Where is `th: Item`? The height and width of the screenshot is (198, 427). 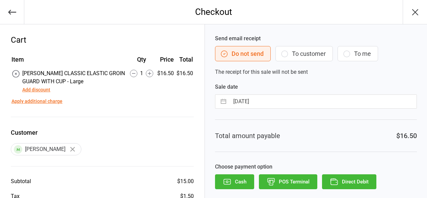 th: Item is located at coordinates (69, 62).